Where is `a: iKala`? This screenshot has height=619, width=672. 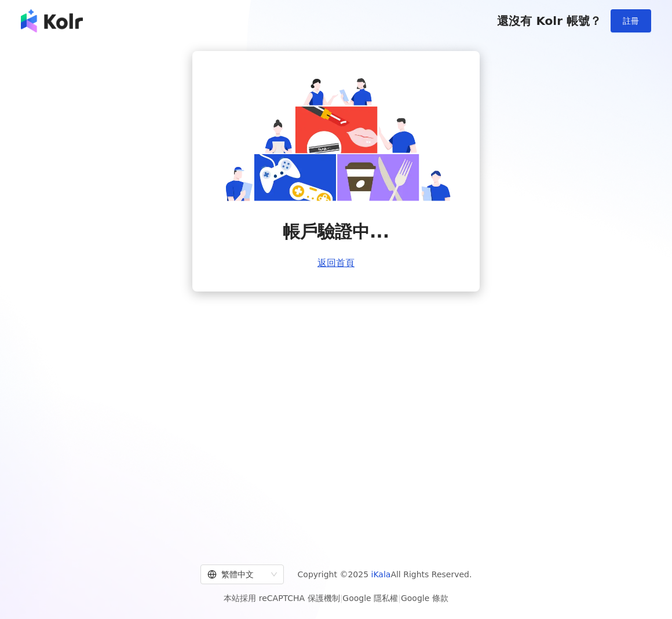
a: iKala is located at coordinates (381, 575).